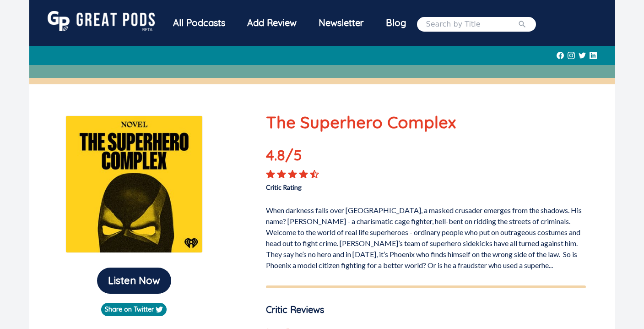 This screenshot has width=644, height=329. I want to click on div: All Podcasts, so click(199, 23).